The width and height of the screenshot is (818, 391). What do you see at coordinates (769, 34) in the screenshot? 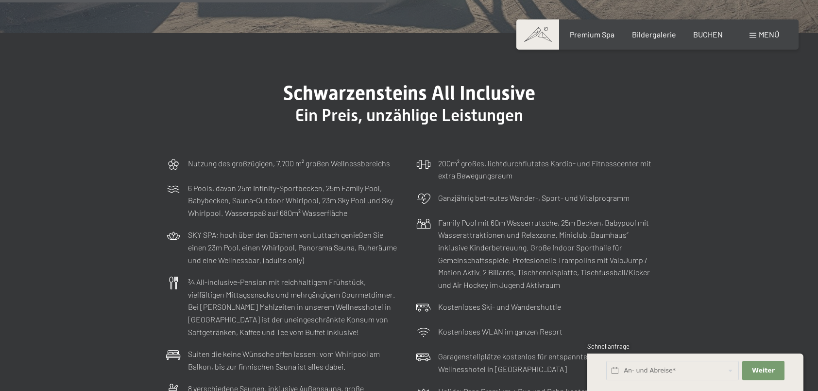
I see `span: Menü` at bounding box center [769, 34].